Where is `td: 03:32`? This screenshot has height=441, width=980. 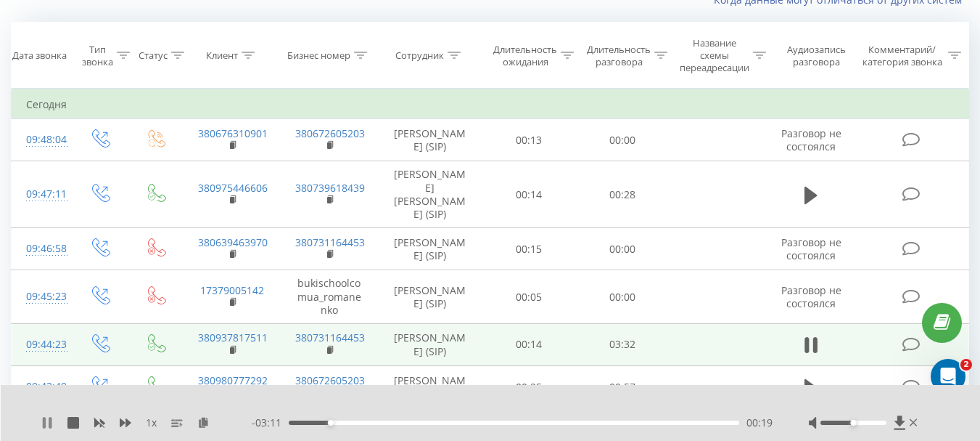
td: 03:32 is located at coordinates (623, 344).